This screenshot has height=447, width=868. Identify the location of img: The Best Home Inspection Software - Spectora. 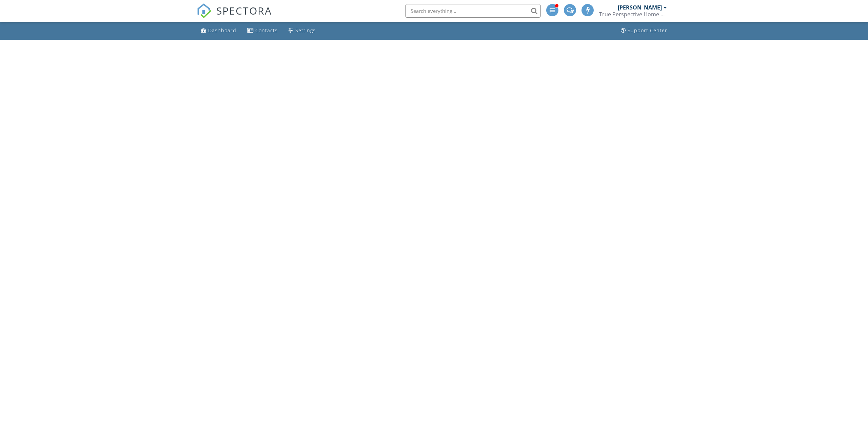
(204, 11).